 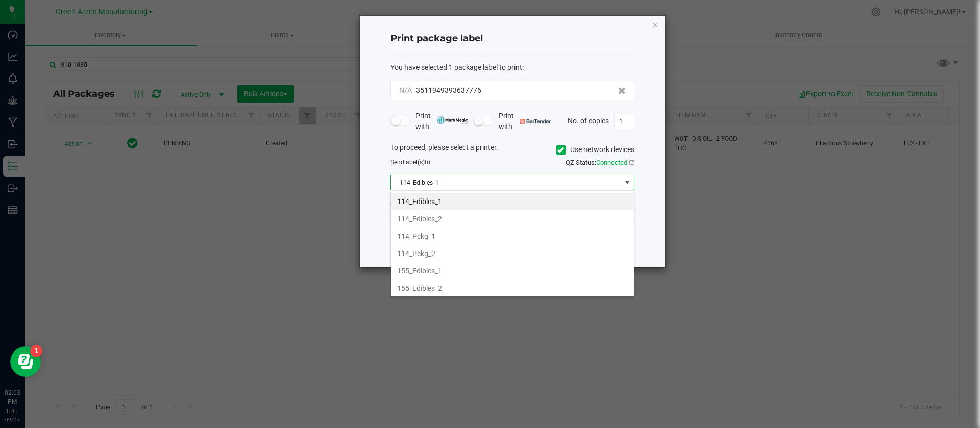 I want to click on span: label(s), so click(x=415, y=162).